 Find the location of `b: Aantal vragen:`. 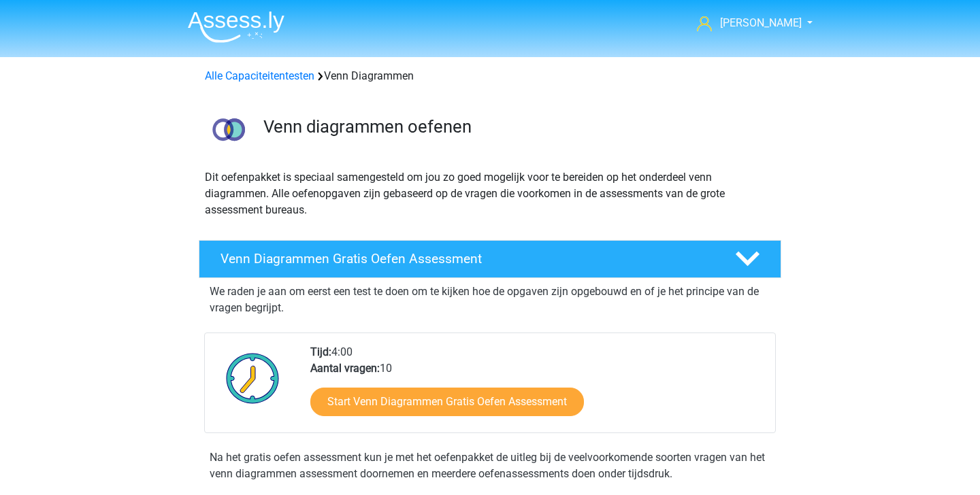

b: Aantal vragen: is located at coordinates (345, 368).